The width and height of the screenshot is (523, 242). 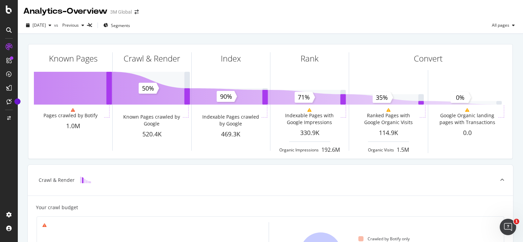 I want to click on button: Previous, so click(x=73, y=25).